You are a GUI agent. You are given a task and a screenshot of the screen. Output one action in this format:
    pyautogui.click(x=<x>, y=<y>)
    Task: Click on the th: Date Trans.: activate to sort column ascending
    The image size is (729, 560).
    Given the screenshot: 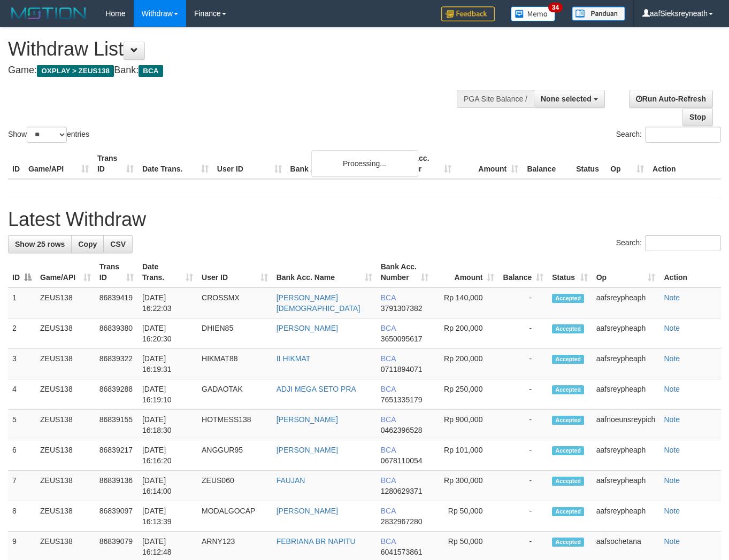 What is the action you would take?
    pyautogui.click(x=167, y=272)
    